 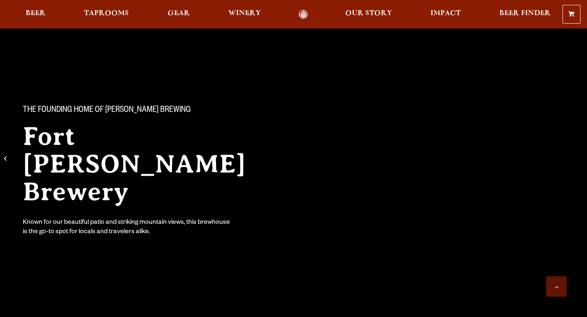 What do you see at coordinates (127, 228) in the screenshot?
I see `div: Known for our beautiful patio and striking mountain views, this brewhouse is the go-to spot for l...` at bounding box center [127, 228].